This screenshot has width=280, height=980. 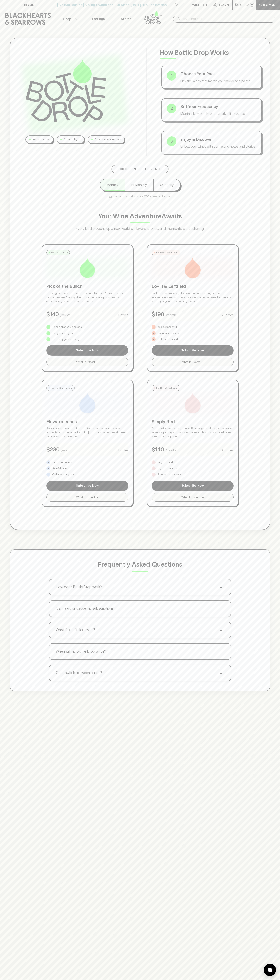 What do you see at coordinates (140, 196) in the screenshot?
I see `p: Pause or cancel anytime. We're flexible like that.` at bounding box center [140, 196].